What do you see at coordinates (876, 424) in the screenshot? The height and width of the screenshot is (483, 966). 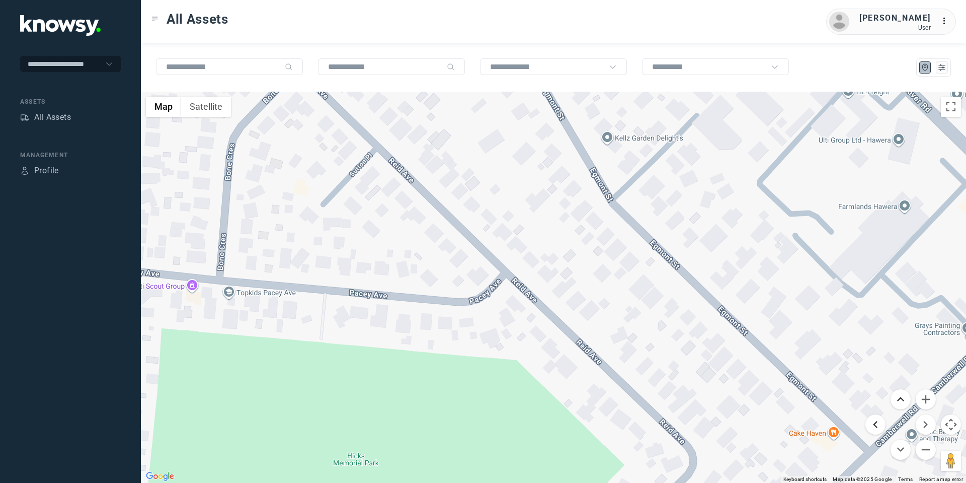 I see `button: Move left` at bounding box center [876, 424].